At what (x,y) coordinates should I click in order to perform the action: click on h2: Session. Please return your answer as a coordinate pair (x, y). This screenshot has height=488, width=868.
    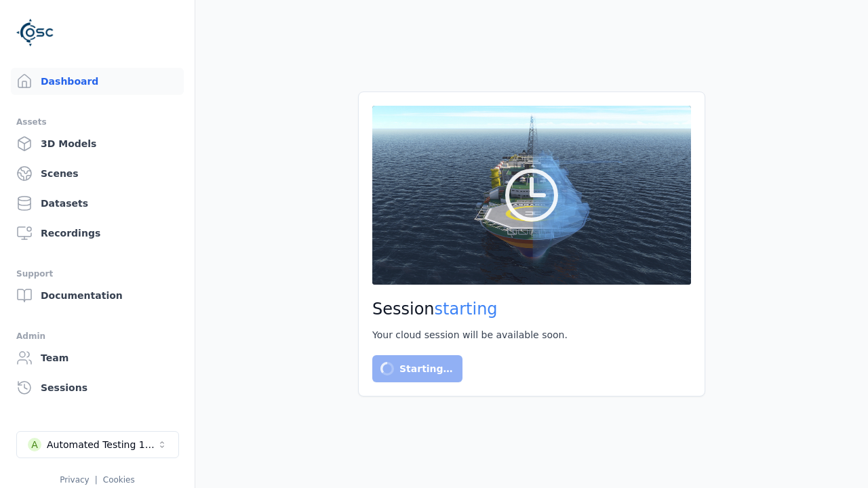
    Looking at the image, I should click on (532, 309).